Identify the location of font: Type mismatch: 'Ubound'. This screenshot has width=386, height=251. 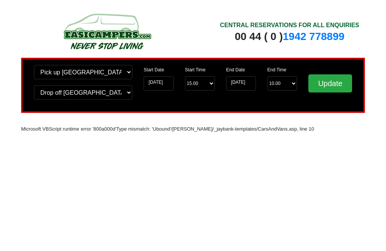
(143, 129).